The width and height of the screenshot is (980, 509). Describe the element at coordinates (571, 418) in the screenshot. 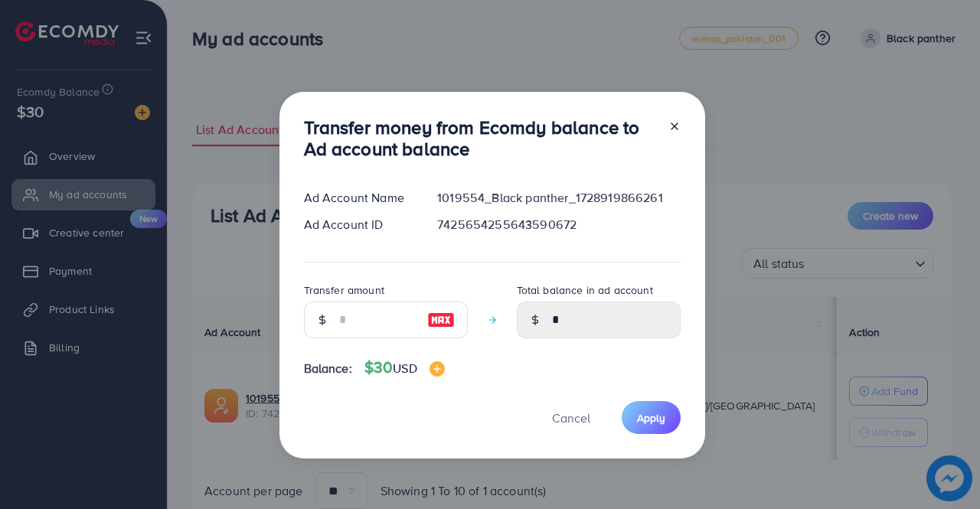

I see `span: Cancel` at that location.